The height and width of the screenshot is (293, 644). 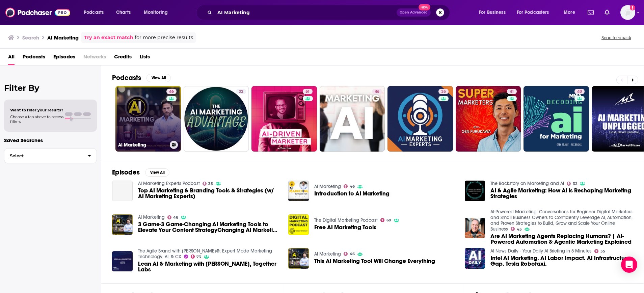 What do you see at coordinates (374, 261) in the screenshot?
I see `span: This AI Marketing Tool Will Change Everything` at bounding box center [374, 261].